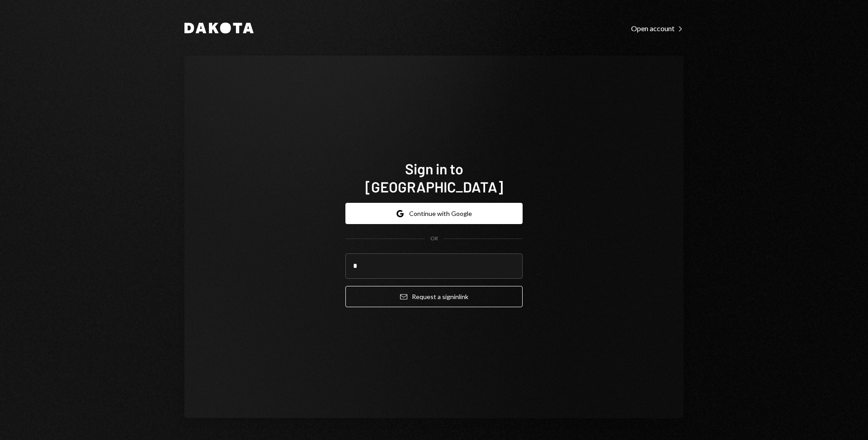 This screenshot has width=868, height=440. What do you see at coordinates (434, 238) in the screenshot?
I see `div: OR` at bounding box center [434, 238].